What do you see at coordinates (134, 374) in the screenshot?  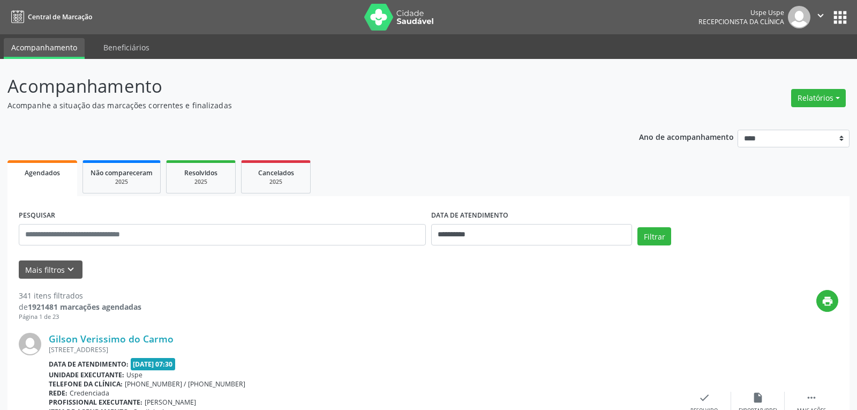 I see `span: Uspe` at bounding box center [134, 374].